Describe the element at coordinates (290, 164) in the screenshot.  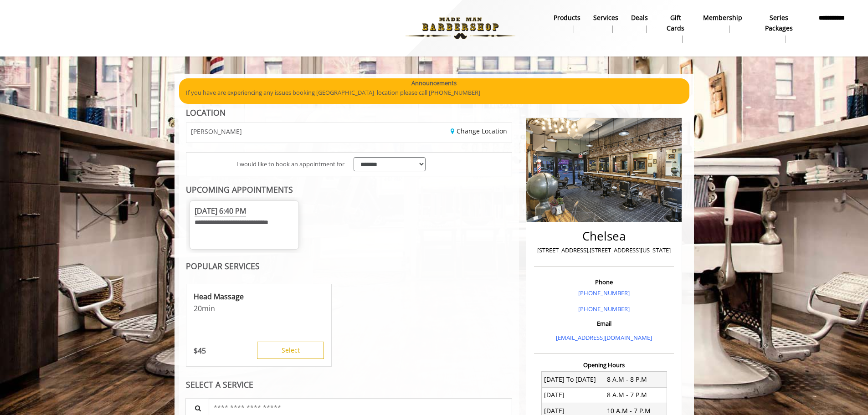
I see `span: I would like to book an appointment for` at that location.